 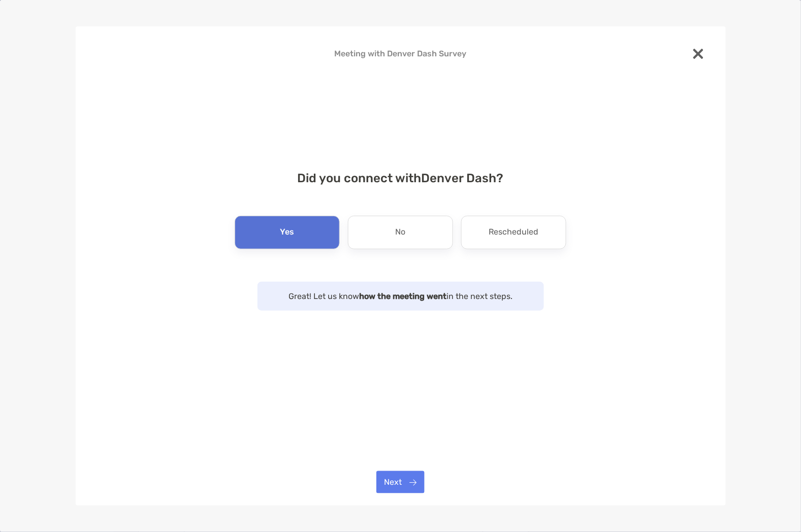 What do you see at coordinates (513, 232) in the screenshot?
I see `p: Rescheduled` at bounding box center [513, 232].